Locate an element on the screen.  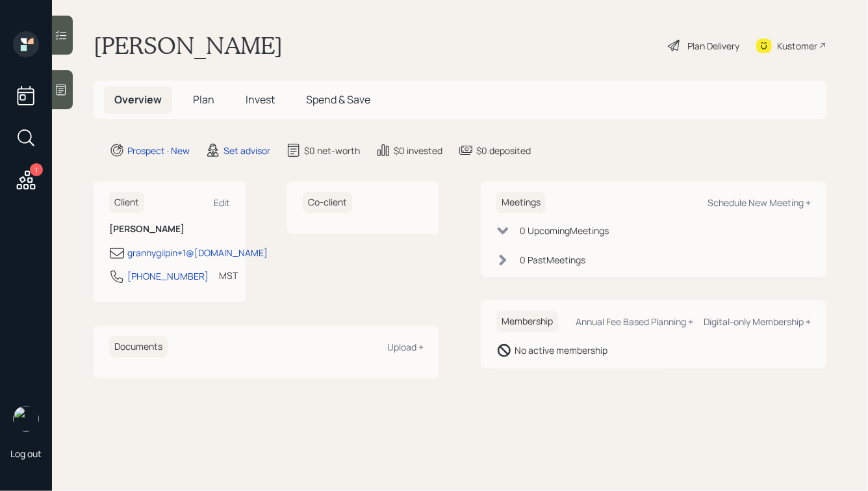
img: hunter_neumayer.jpg is located at coordinates (26, 419).